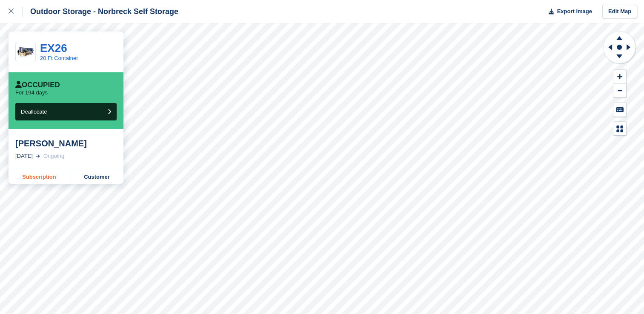 This screenshot has width=644, height=314. What do you see at coordinates (38, 156) in the screenshot?
I see `img: arrow-right-light-icn-cde0832a797a2874e46488d9cf13f60e5c3a73dbe684e267c42b8395dfbc2abf.svg` at bounding box center [38, 156].